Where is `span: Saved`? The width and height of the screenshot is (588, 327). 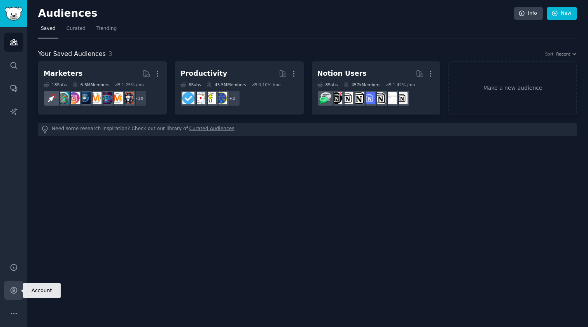
span: Saved is located at coordinates (48, 29).